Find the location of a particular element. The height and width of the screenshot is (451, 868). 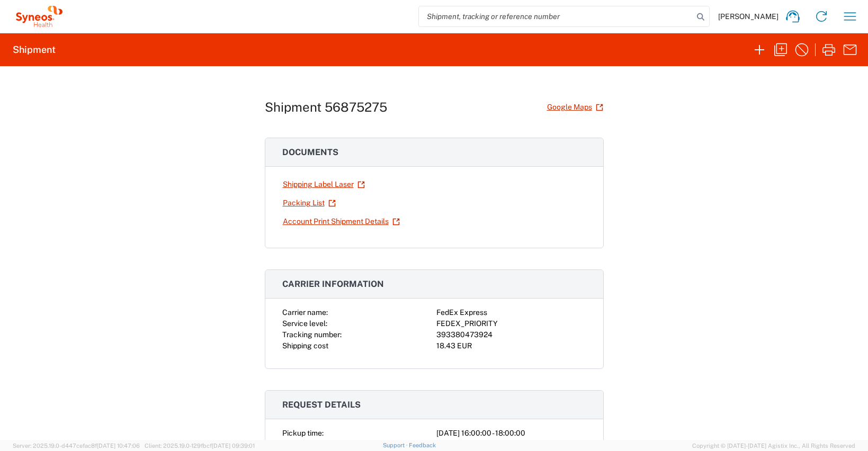

span: Request details is located at coordinates (321, 404).